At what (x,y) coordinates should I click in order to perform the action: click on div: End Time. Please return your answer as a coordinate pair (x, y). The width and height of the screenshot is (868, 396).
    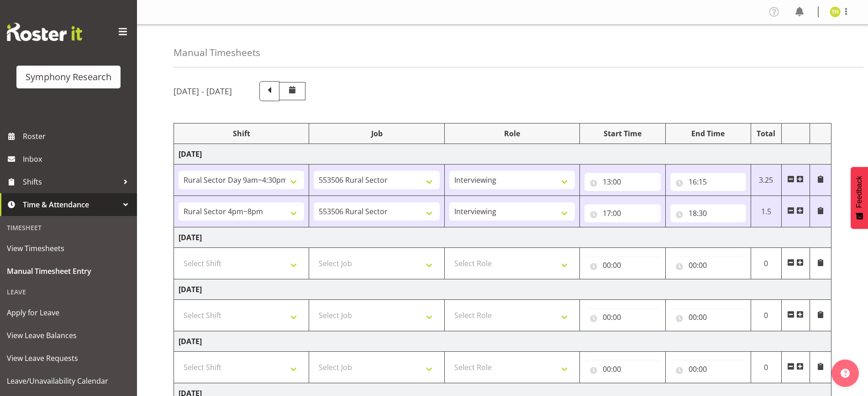
    Looking at the image, I should click on (708, 133).